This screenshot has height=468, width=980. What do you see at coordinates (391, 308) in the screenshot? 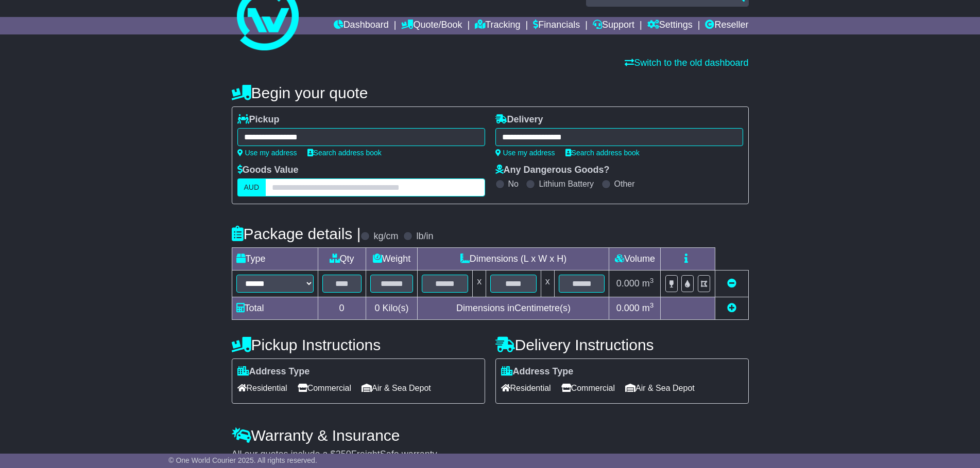
I see `td: Kilo(s)` at bounding box center [391, 308].